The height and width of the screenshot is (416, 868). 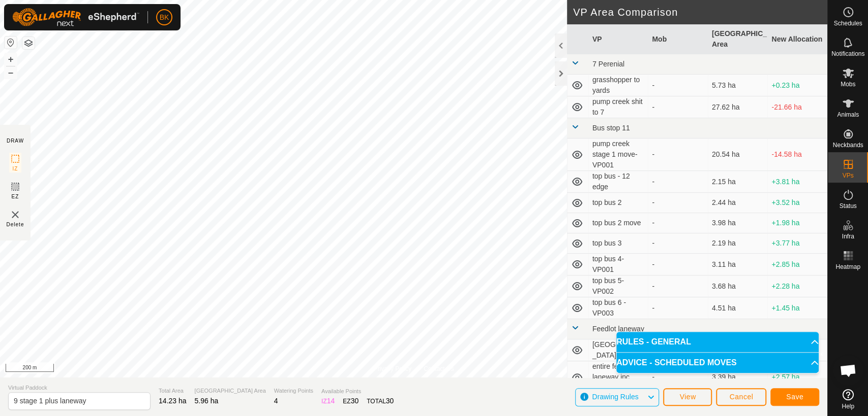 I want to click on span: 5.96 ha, so click(x=207, y=401).